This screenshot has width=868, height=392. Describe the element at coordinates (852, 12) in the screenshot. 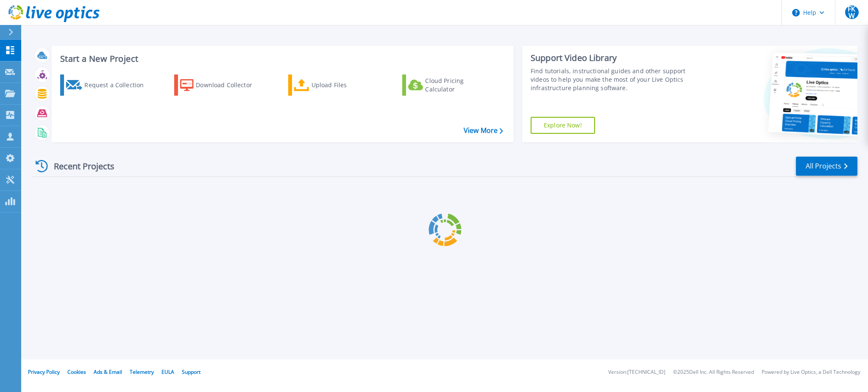

I see `span: FKW` at that location.